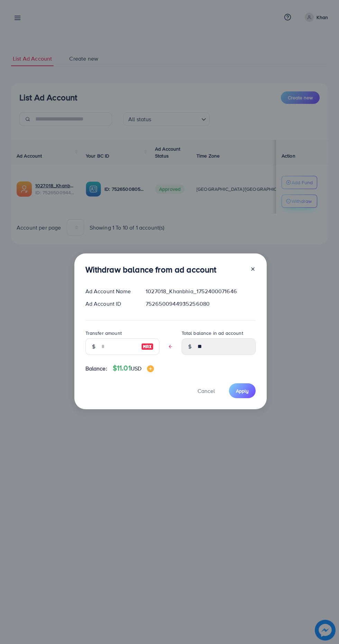 The width and height of the screenshot is (339, 644). Describe the element at coordinates (136, 368) in the screenshot. I see `span: USD` at that location.